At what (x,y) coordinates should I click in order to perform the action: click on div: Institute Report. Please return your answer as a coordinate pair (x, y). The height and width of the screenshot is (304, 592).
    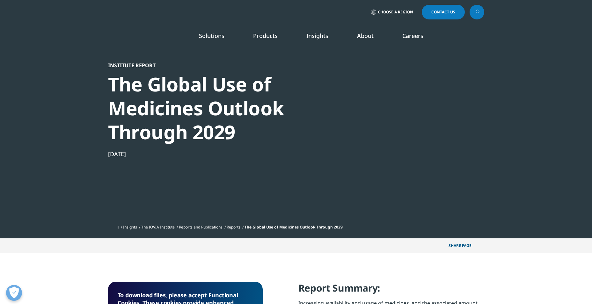
    Looking at the image, I should click on (217, 65).